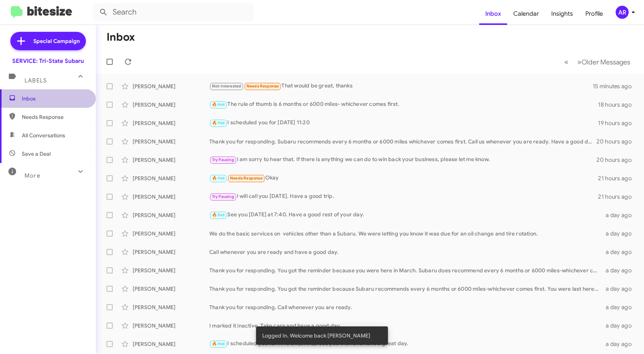 This screenshot has height=354, width=644. Describe the element at coordinates (56, 41) in the screenshot. I see `span: Special Campaign` at that location.